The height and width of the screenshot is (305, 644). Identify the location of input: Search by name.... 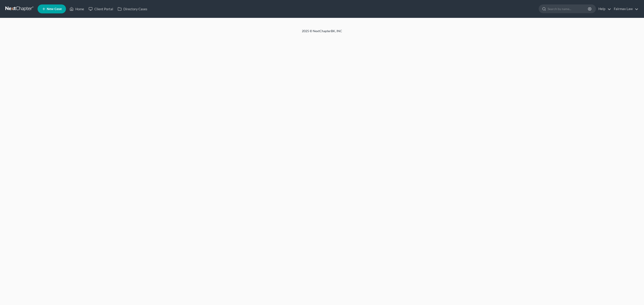
(568, 9).